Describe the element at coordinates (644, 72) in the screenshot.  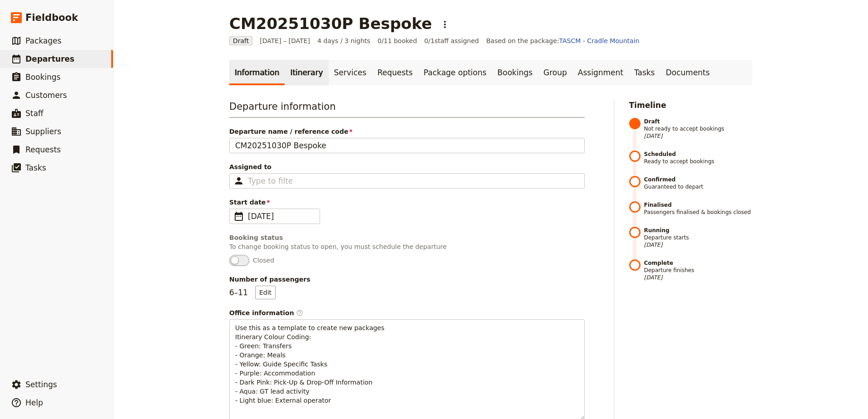
I see `a: Tasks` at that location.